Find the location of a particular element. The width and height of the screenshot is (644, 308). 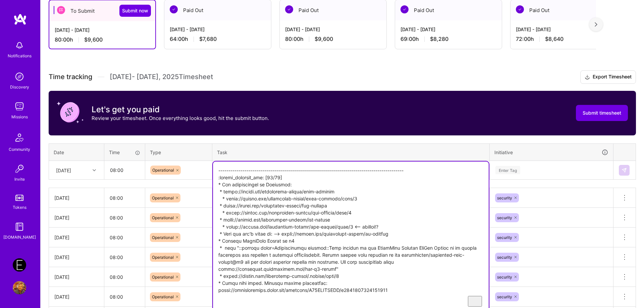

button: Export Timesheet is located at coordinates (608, 77).